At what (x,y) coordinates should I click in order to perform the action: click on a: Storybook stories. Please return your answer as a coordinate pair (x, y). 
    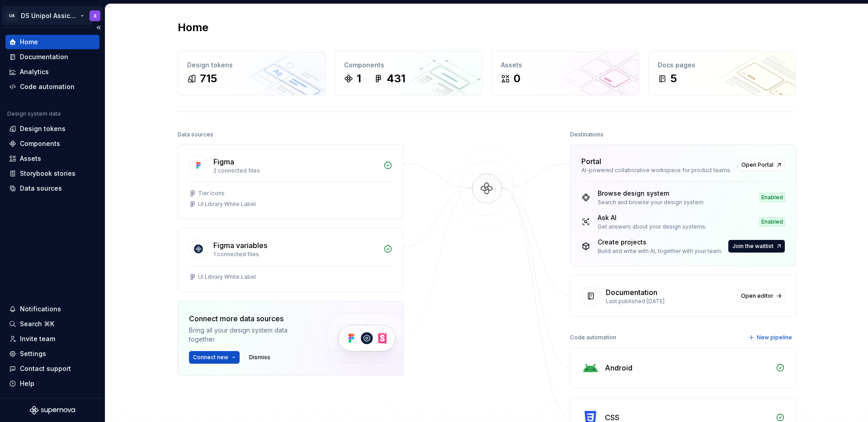
    Looking at the image, I should click on (53, 173).